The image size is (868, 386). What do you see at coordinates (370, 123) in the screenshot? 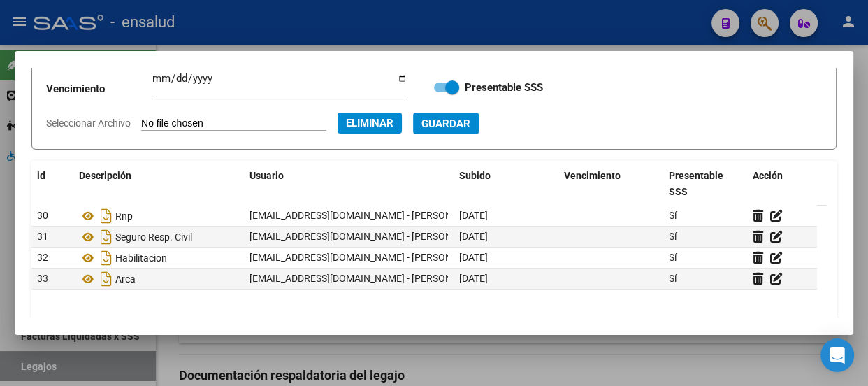
I see `button: Eliminar` at bounding box center [370, 123].